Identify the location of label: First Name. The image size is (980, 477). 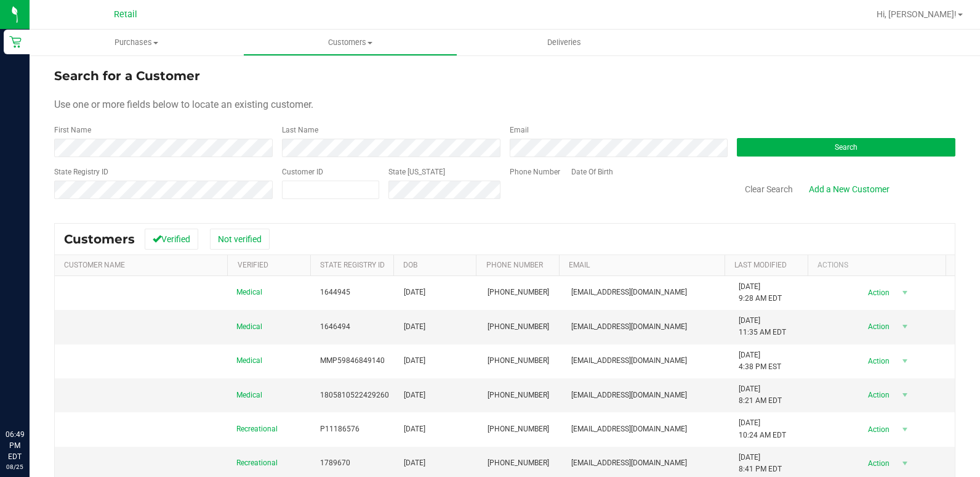
(73, 130).